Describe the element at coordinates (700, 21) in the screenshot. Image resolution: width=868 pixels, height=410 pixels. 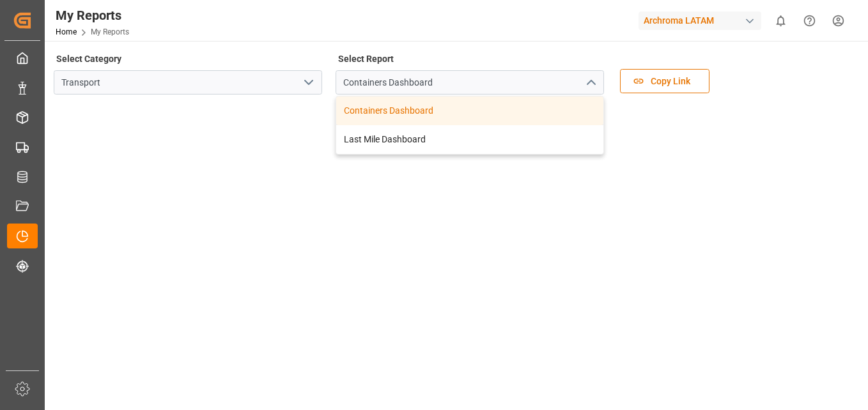
I see `div: Archroma LATAM` at that location.